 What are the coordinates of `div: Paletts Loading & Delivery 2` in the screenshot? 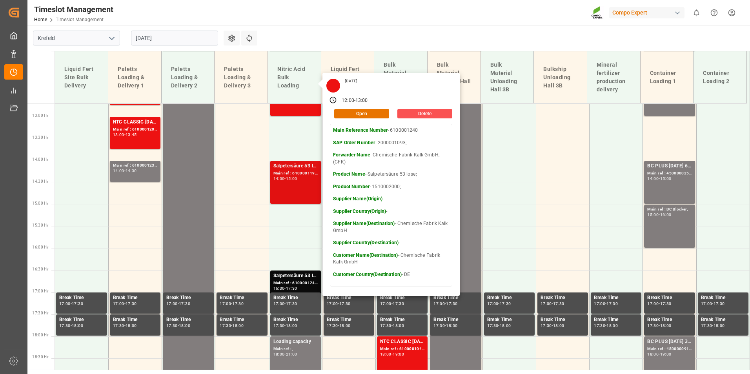 It's located at (188, 77).